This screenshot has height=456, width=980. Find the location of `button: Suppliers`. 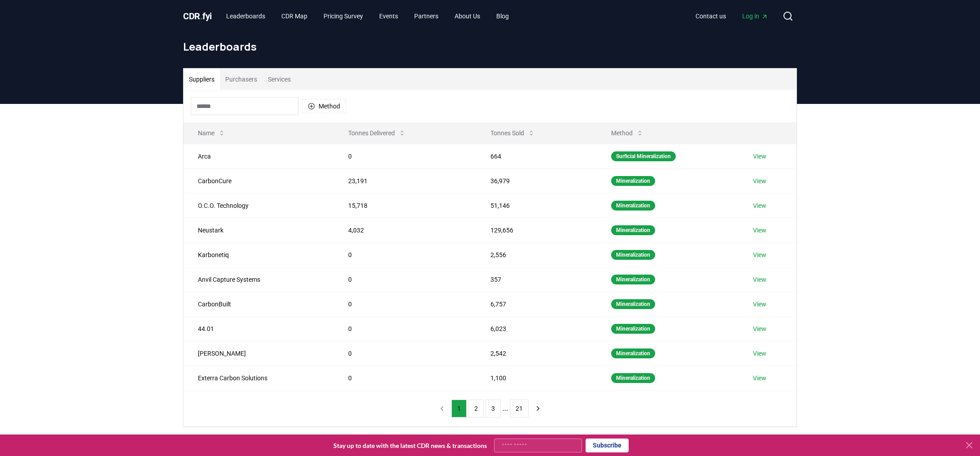

button: Suppliers is located at coordinates (202, 80).